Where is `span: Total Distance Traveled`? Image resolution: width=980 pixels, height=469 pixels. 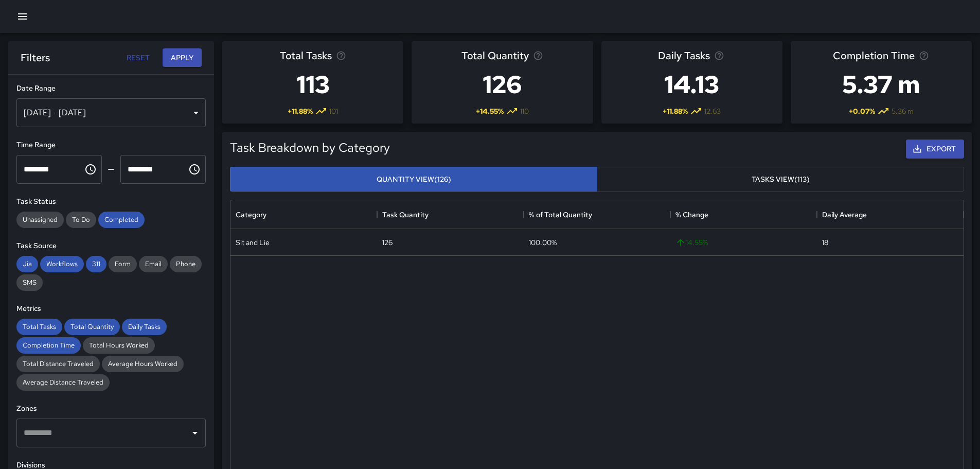 span: Total Distance Traveled is located at coordinates (58, 363).